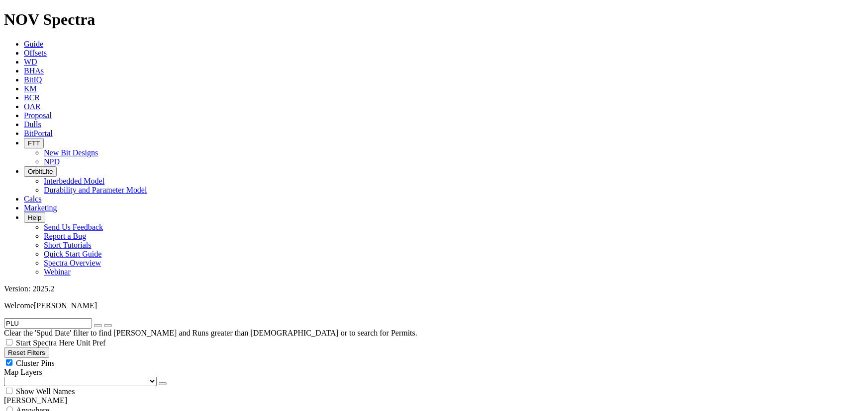 Image resolution: width=868 pixels, height=411 pixels. Describe the element at coordinates (38, 116) in the screenshot. I see `a: Proposal` at that location.